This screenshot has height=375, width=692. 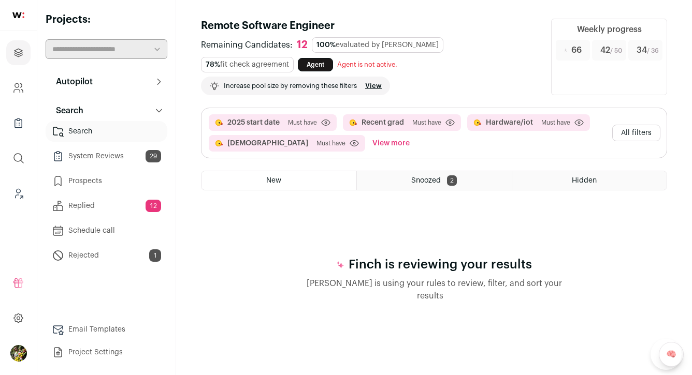 What do you see at coordinates (647, 50) in the screenshot?
I see `span: 34` at bounding box center [647, 50].